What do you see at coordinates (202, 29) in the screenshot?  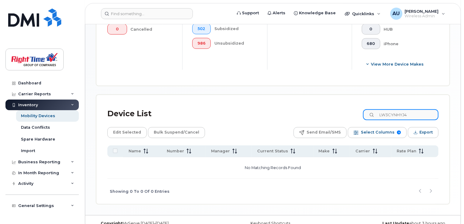 I see `span: 502` at bounding box center [202, 29].